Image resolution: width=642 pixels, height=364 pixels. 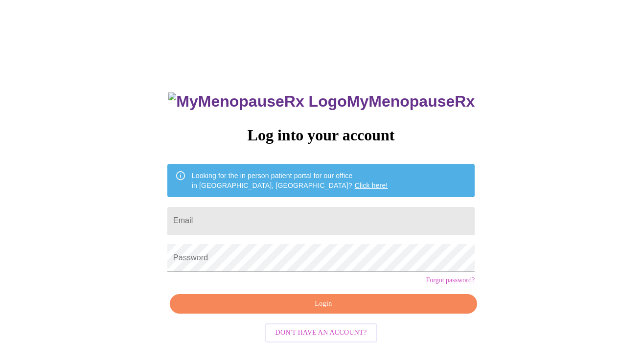 I want to click on span: Don't have an account?, so click(x=321, y=332).